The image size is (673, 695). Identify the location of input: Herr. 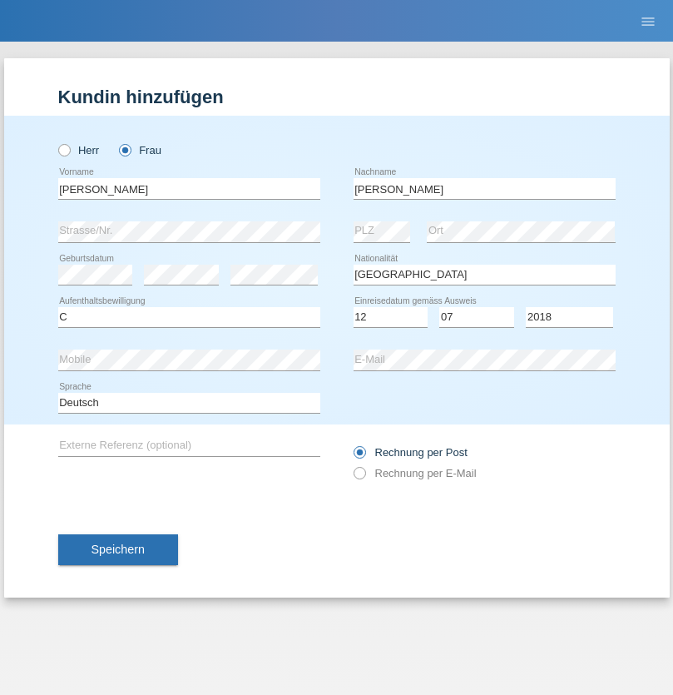
(63, 149).